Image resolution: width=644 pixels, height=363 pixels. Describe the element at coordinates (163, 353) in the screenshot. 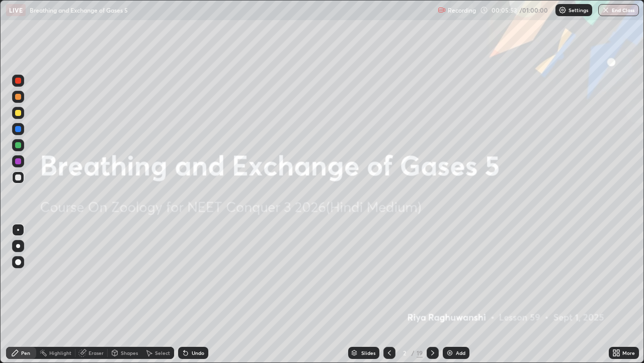

I see `div: Select` at that location.